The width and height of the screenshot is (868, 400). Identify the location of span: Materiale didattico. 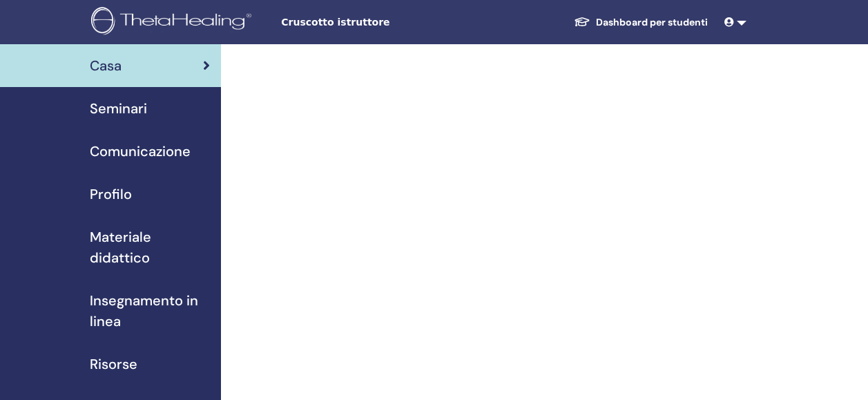
(150, 247).